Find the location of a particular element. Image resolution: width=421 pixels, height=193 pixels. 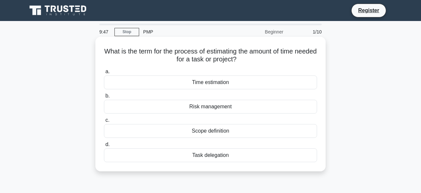

h5: What is the term for the process of estimating the amount of time needed for a task or project? is located at coordinates (210, 56).